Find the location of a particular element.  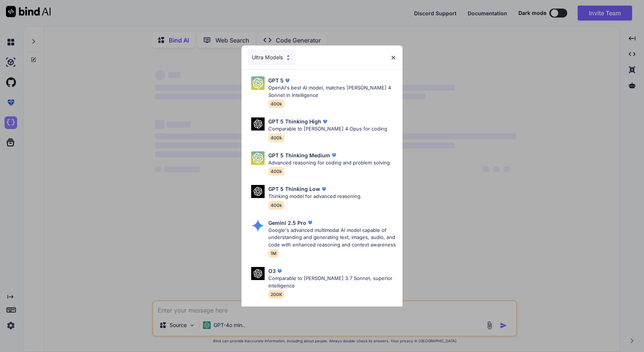

p: Thinking model for advanced reasoning. is located at coordinates (315, 197).